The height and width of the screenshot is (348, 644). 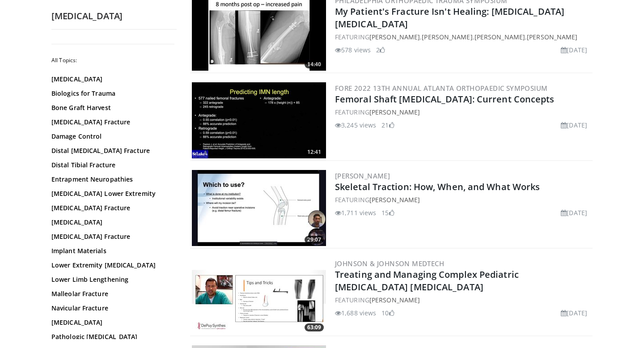 What do you see at coordinates (463, 37) in the screenshot?
I see `div: FEATURING , , ,` at bounding box center [463, 37].